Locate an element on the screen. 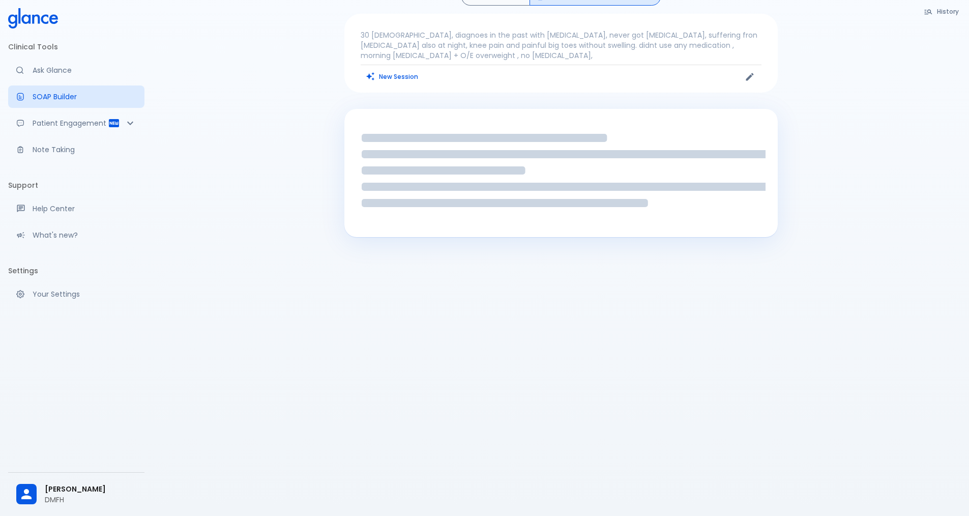 This screenshot has height=516, width=969. button: Clears all inputs and results. is located at coordinates (392, 76).